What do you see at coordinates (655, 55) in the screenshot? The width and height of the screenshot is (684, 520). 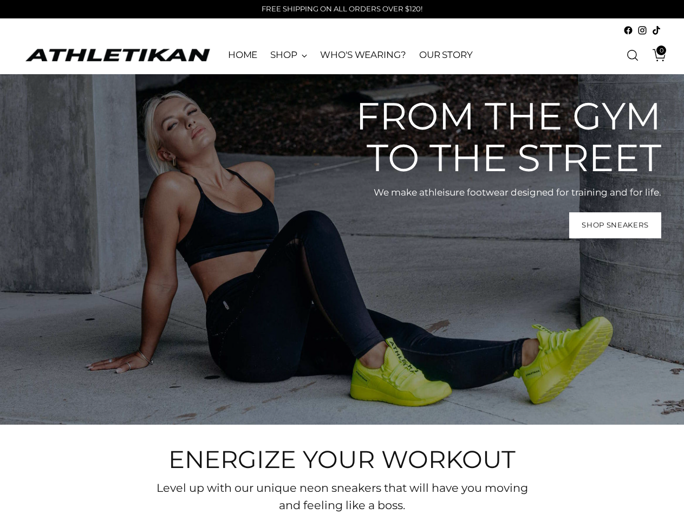 I see `a: Open cart modal` at bounding box center [655, 55].